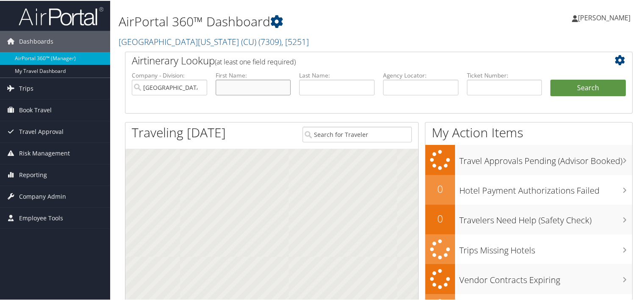 The width and height of the screenshot is (644, 300). Describe the element at coordinates (421, 75) in the screenshot. I see `label: Agency Locator:` at that location.